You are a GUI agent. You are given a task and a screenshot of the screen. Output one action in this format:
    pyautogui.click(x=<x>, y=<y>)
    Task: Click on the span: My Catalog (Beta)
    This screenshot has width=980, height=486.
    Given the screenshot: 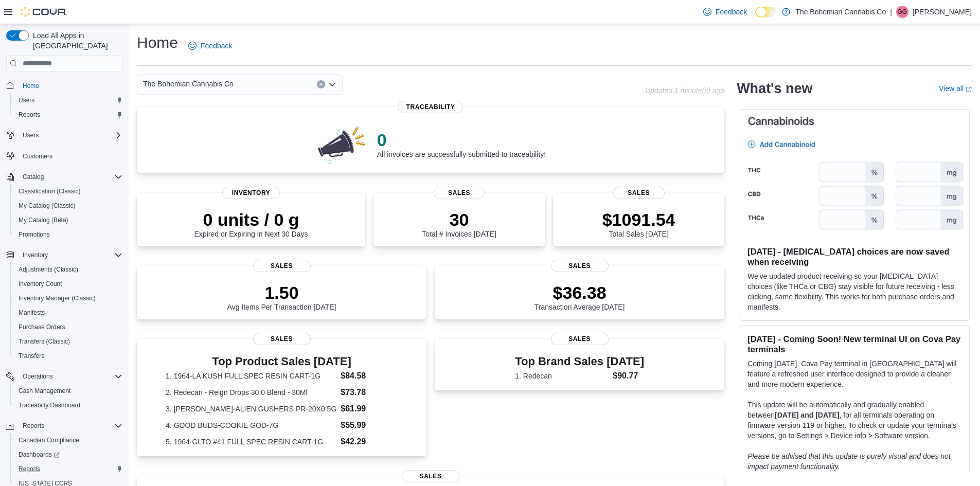 What is the action you would take?
    pyautogui.click(x=43, y=220)
    